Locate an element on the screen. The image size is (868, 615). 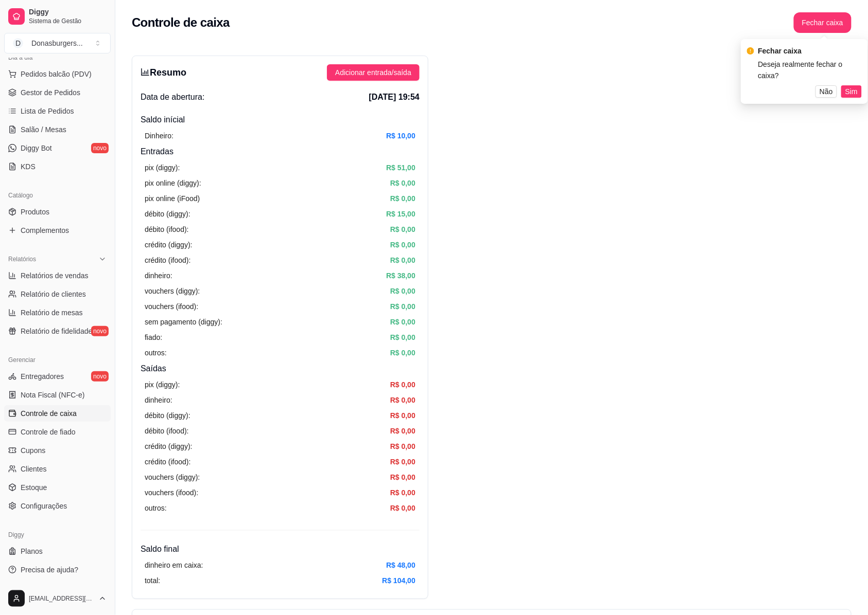
a: Diggy Botnovo is located at coordinates (57, 148).